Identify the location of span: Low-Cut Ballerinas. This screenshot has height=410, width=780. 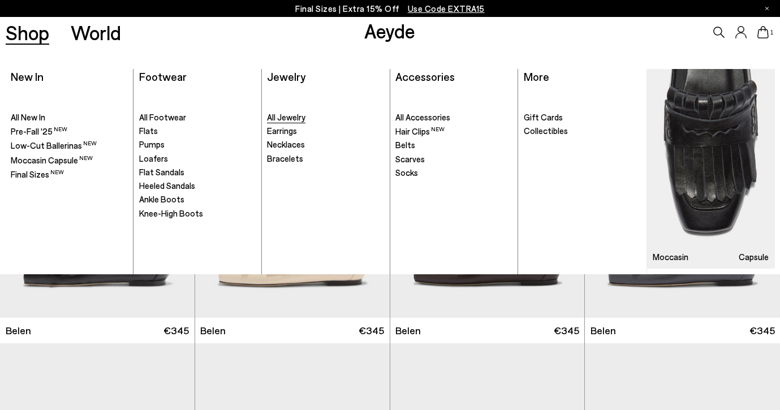
(54, 145).